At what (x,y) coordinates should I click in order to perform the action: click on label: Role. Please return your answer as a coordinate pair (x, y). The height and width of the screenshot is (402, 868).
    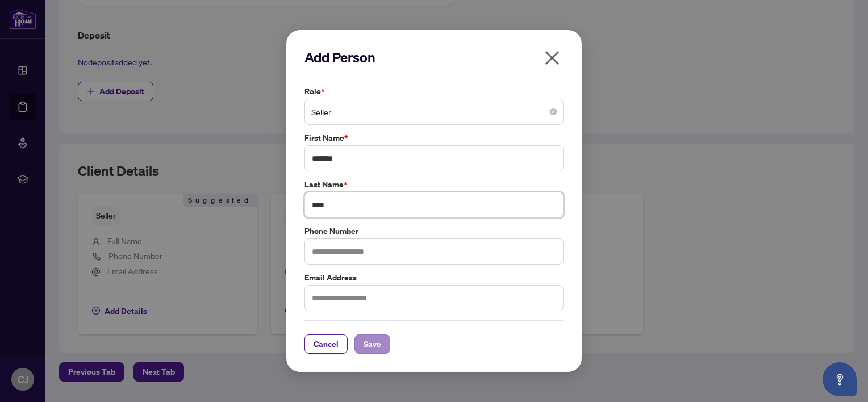
    Looking at the image, I should click on (434, 92).